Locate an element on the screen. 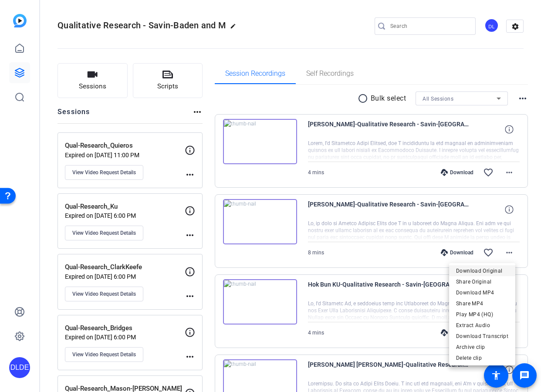 This screenshot has height=392, width=541. span: Archive clip is located at coordinates (483, 347).